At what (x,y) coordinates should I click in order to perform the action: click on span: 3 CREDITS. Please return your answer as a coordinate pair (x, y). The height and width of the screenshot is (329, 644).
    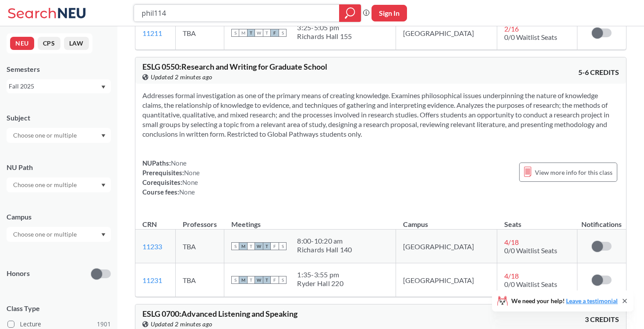
    Looking at the image, I should click on (602, 320).